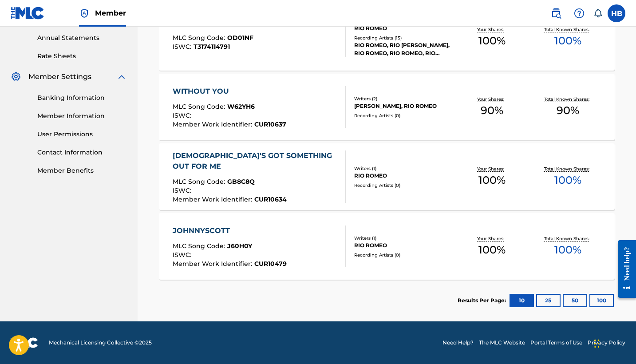 The height and width of the screenshot is (364, 636). Describe the element at coordinates (458, 343) in the screenshot. I see `a: Need Help?` at that location.